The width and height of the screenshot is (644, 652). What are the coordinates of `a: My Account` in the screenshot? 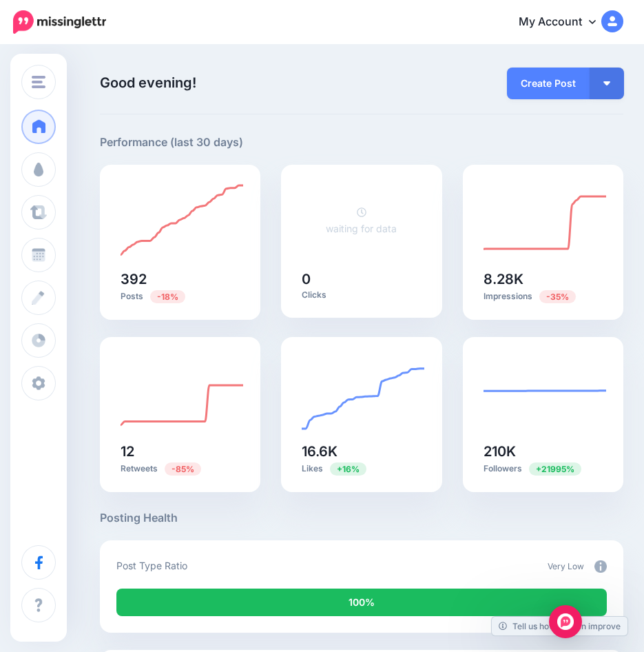 It's located at (564, 22).